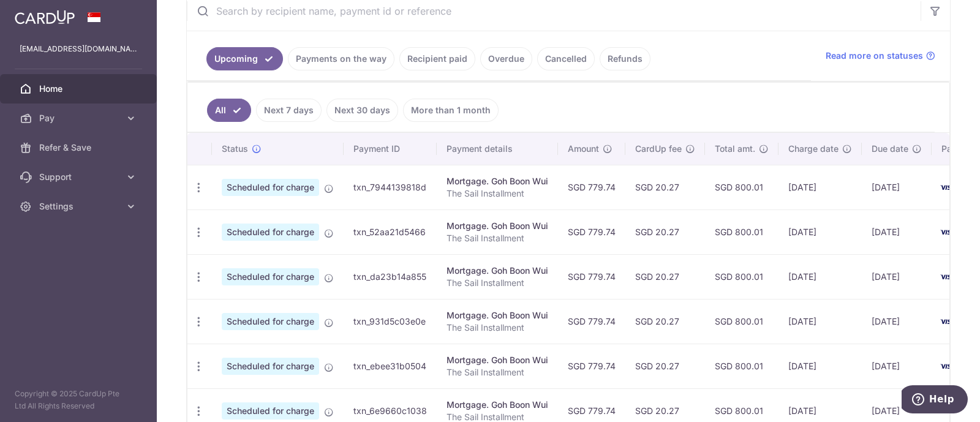  What do you see at coordinates (735, 149) in the screenshot?
I see `span: Total amt.` at bounding box center [735, 149].